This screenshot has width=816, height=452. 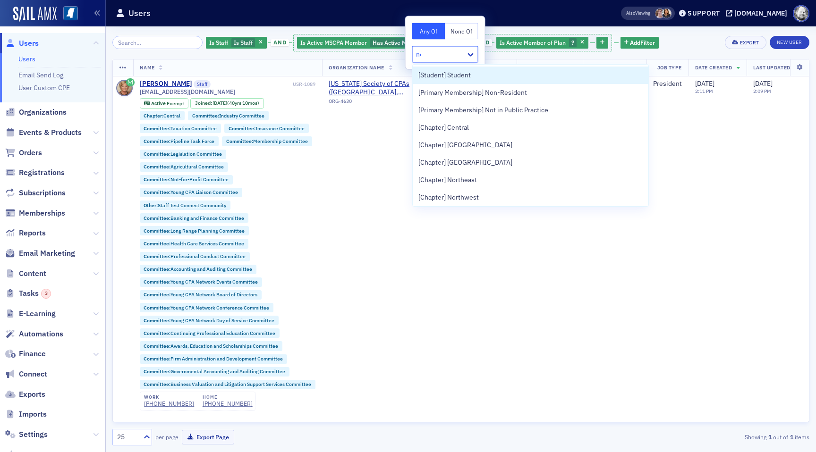 What do you see at coordinates (228, 397) in the screenshot?
I see `div: home` at bounding box center [228, 397].